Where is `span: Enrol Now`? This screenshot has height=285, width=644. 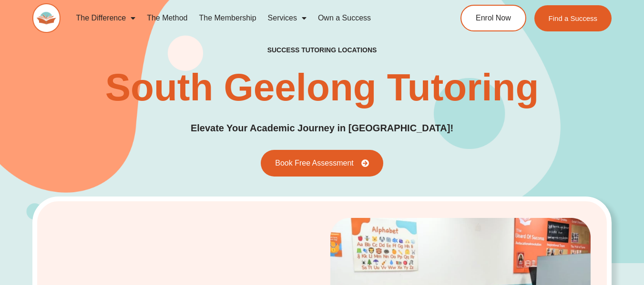
span: Enrol Now is located at coordinates (493, 18).